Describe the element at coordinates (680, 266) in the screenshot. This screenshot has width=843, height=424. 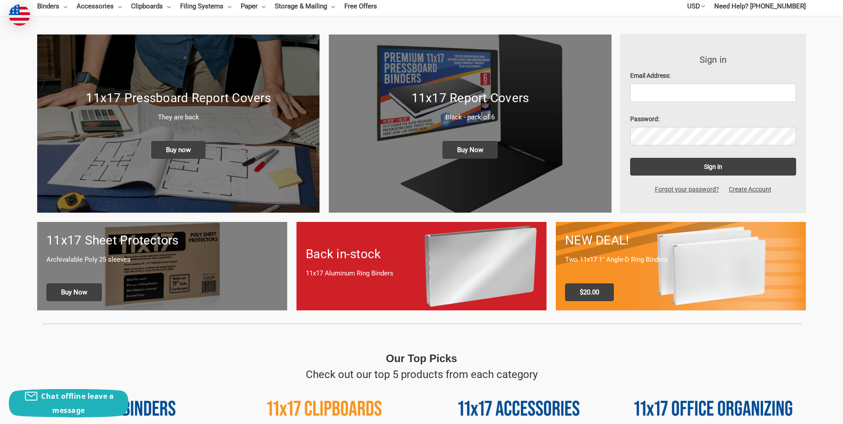
I see `a: 11x17 Binder 2-pack only $20.00 NEW DEAL! Two 11x17 1" Angle-D Ring Binders $20.00` at that location.